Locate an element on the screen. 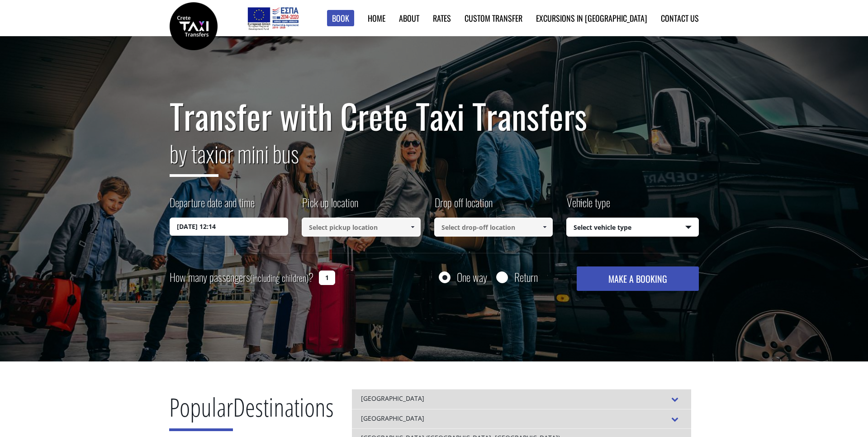 This screenshot has width=868, height=437. input: Select pickup location is located at coordinates (361, 227).